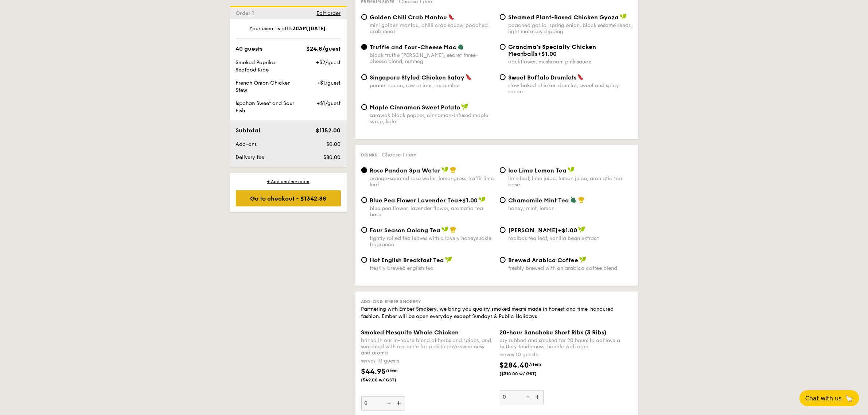 The image size is (868, 415). Describe the element at coordinates (265, 107) in the screenshot. I see `span: Ispahan Sweet and Sour Fish` at that location.